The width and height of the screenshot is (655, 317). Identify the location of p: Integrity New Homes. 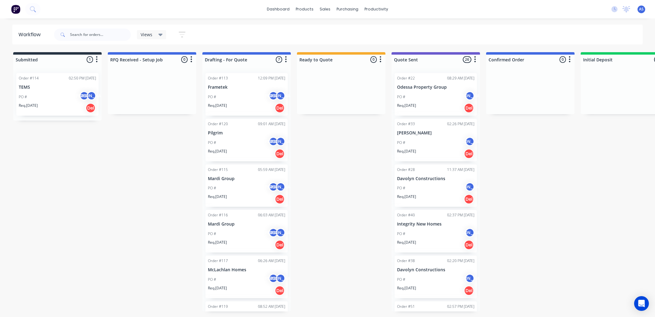
(436, 224).